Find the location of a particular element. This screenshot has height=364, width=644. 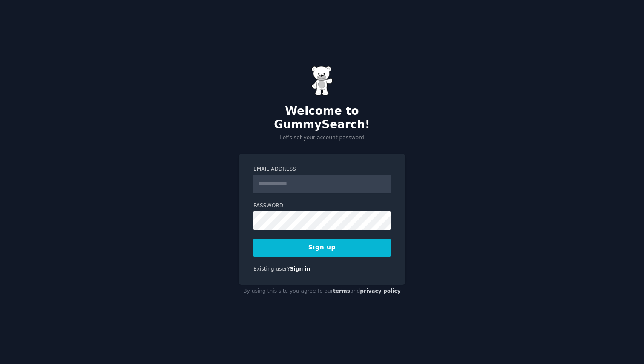

a: privacy policy is located at coordinates (380, 291).